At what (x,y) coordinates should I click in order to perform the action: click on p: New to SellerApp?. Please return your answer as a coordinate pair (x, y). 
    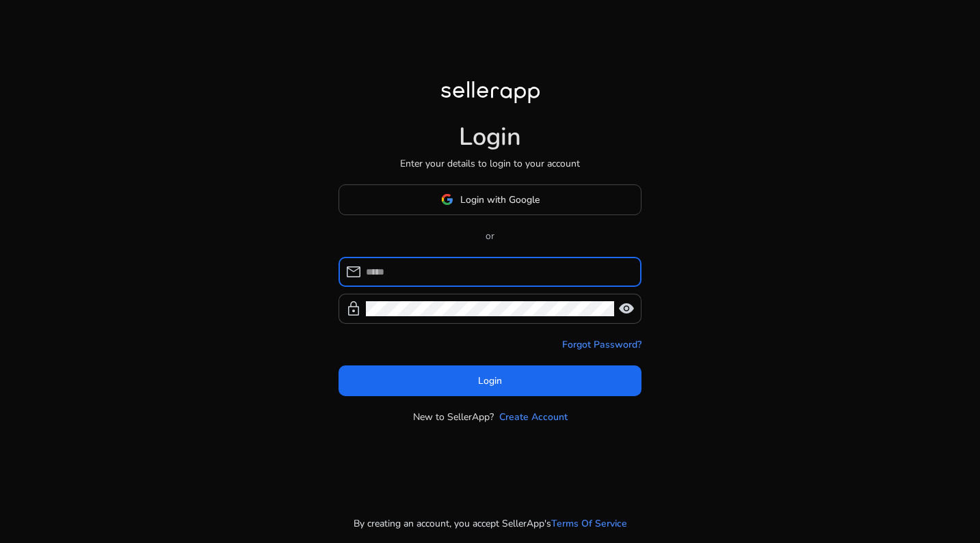
    Looking at the image, I should click on (454, 417).